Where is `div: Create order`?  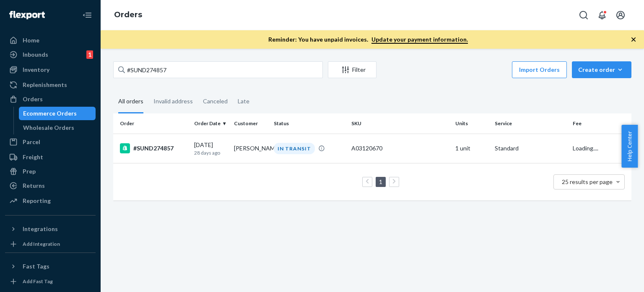 div: Create order is located at coordinates (602, 69).